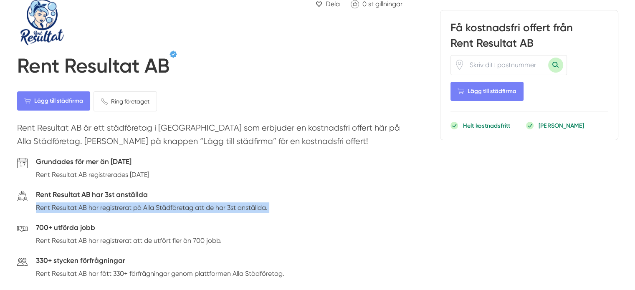  Describe the element at coordinates (152, 207) in the screenshot. I see `p: Rent Resultat AB har registrerat på Alla Städföretag att de har 3st anställda.` at that location.